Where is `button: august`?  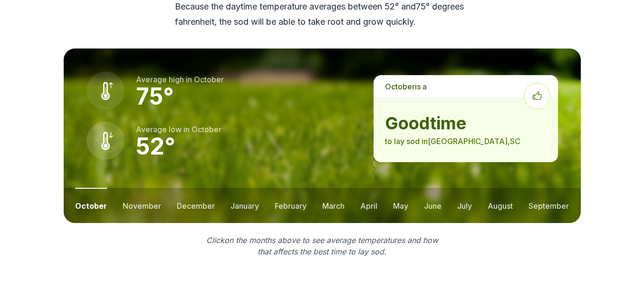
button: august is located at coordinates (500, 206).